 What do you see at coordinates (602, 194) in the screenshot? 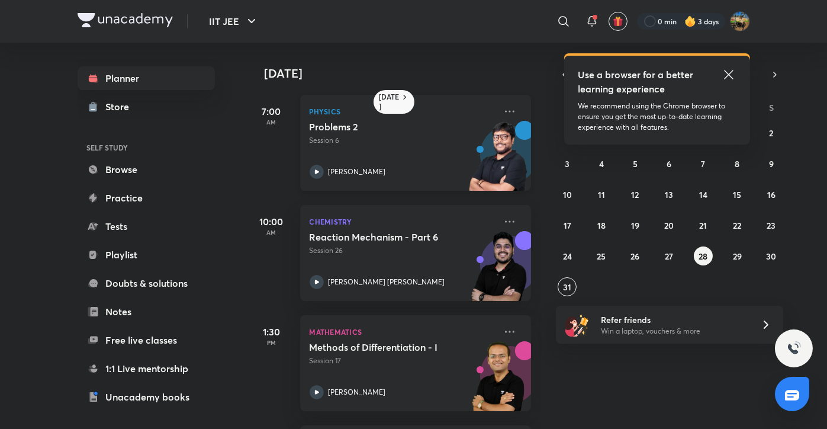
I see `abbr: August 11, 2025` at bounding box center [602, 194].